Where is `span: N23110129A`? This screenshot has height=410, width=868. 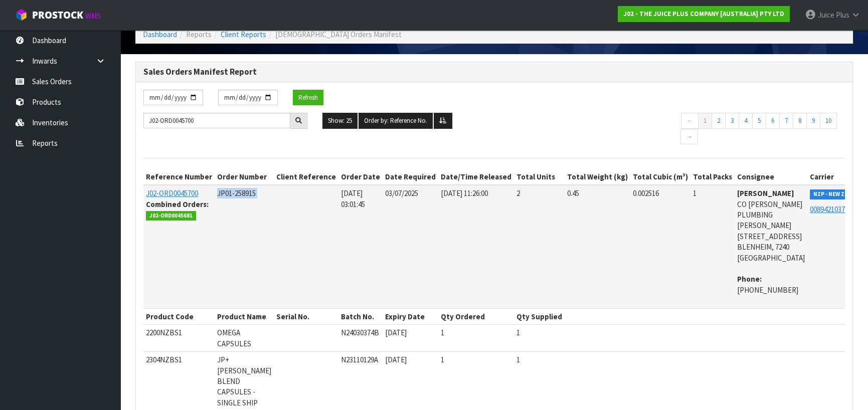 span: N23110129A is located at coordinates (359, 359).